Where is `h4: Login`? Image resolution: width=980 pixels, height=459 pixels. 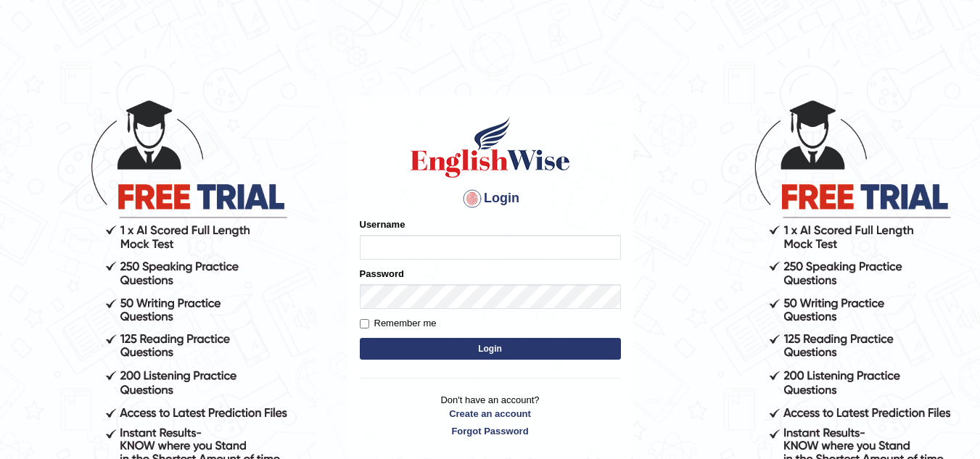
h4: Login is located at coordinates (490, 199).